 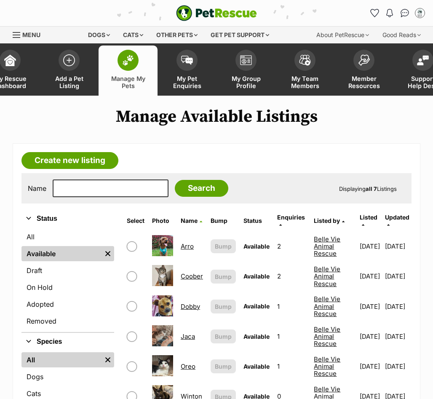 I want to click on span: Member Resources, so click(x=364, y=82).